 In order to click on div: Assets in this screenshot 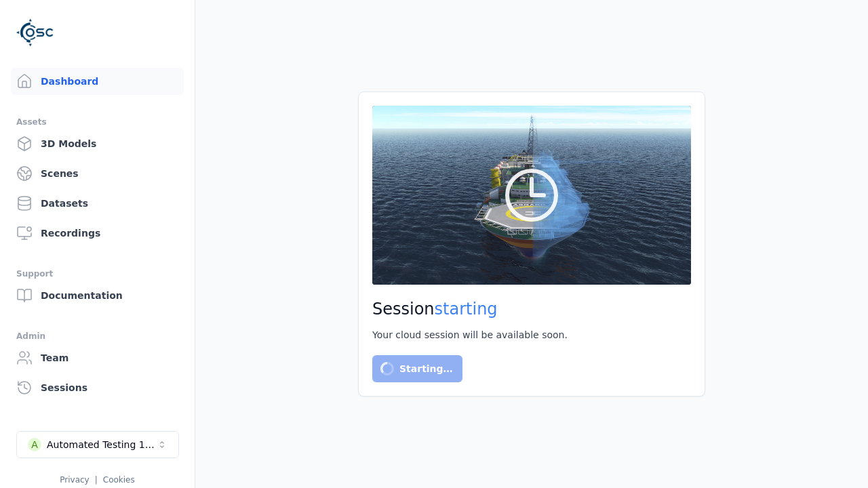, I will do `click(97, 122)`.